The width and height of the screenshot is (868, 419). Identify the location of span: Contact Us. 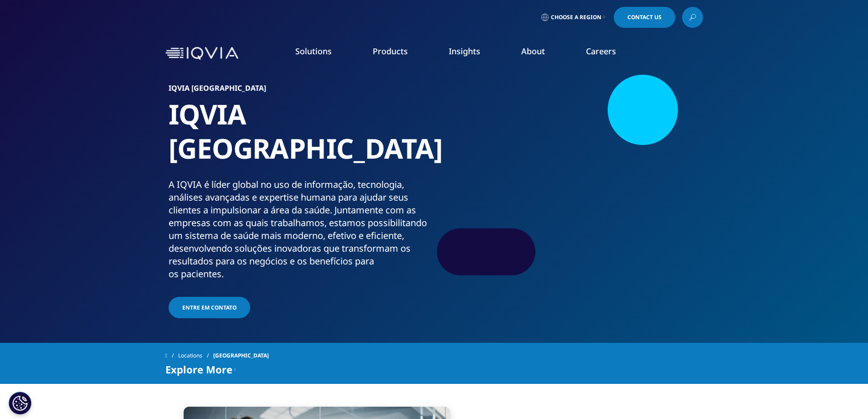
(644, 17).